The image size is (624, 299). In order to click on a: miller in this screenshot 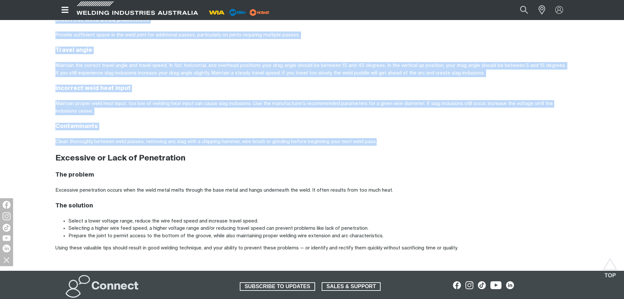, I will do `click(260, 12)`.